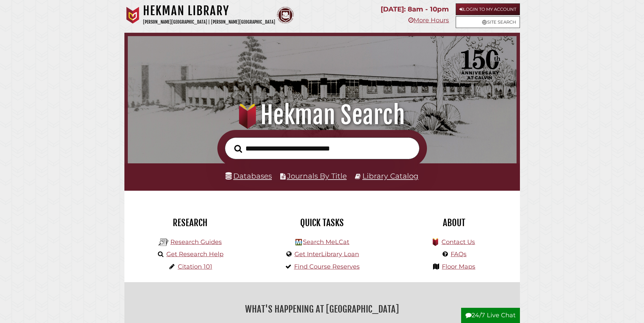 Image resolution: width=644 pixels, height=323 pixels. Describe the element at coordinates (190, 223) in the screenshot. I see `h2: Research` at that location.